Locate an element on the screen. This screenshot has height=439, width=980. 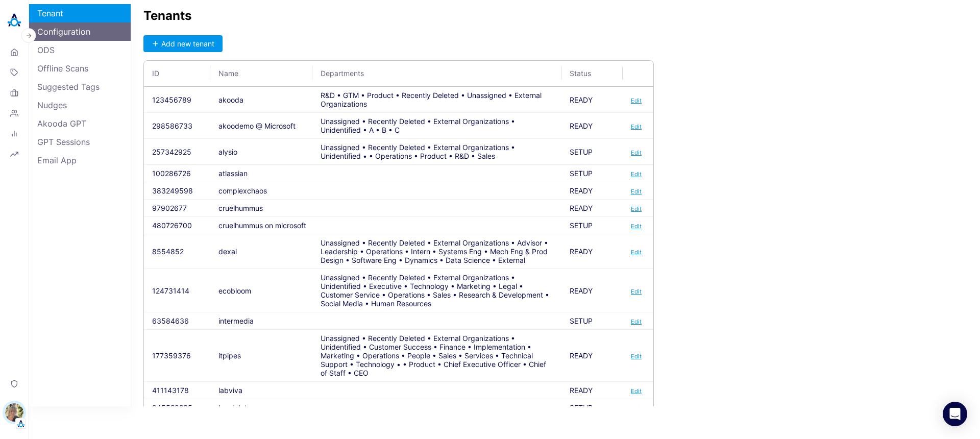
button: Add new tenant is located at coordinates (183, 43).